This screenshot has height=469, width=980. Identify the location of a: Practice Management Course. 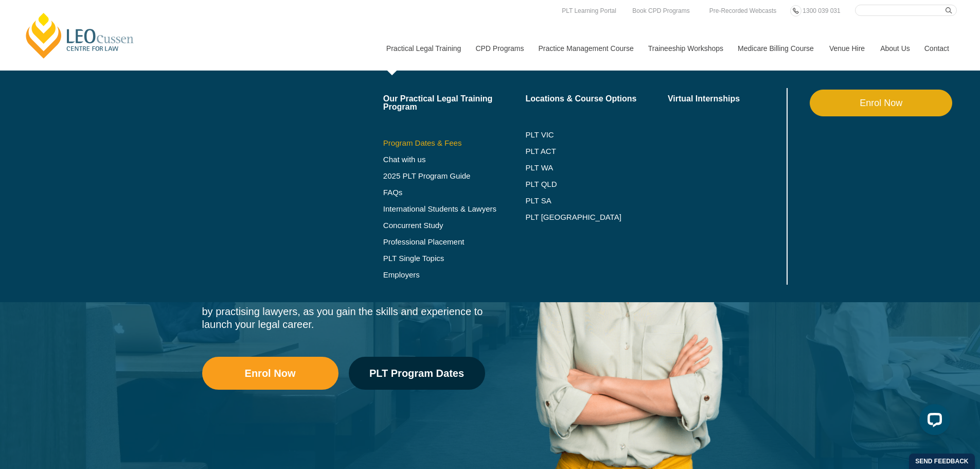
(585, 49).